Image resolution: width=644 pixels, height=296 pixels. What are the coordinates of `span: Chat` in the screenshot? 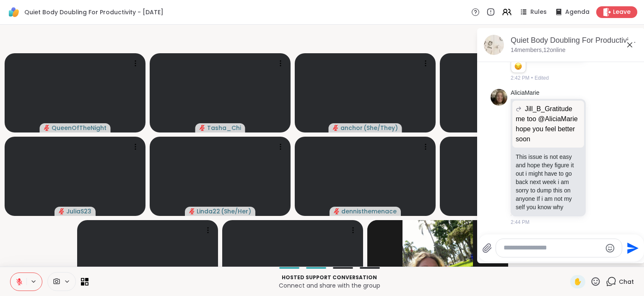 It's located at (626, 282).